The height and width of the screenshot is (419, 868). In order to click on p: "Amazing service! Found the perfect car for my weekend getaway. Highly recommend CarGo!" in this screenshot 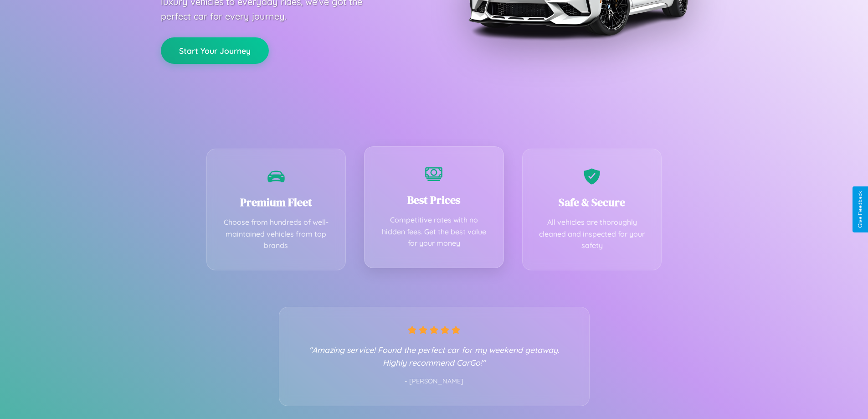, I will do `click(434, 355)`.